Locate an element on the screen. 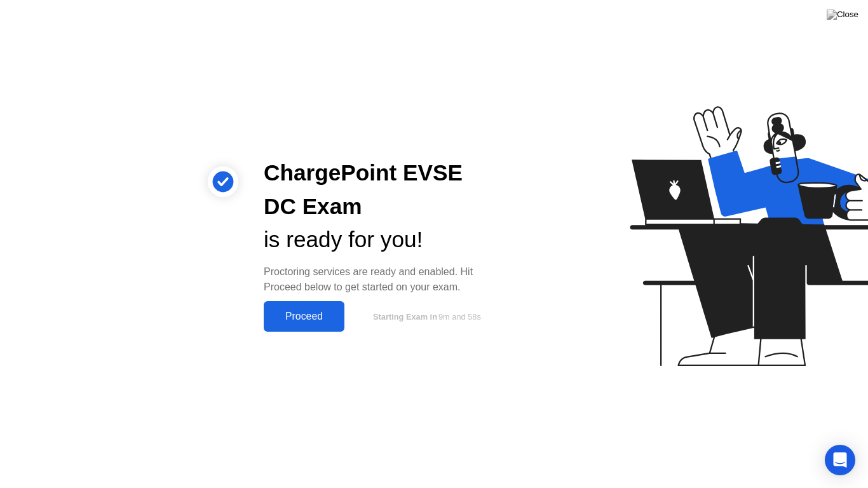 The width and height of the screenshot is (868, 488). div: ChargePoint EVSE DC Exam is located at coordinates (382, 190).